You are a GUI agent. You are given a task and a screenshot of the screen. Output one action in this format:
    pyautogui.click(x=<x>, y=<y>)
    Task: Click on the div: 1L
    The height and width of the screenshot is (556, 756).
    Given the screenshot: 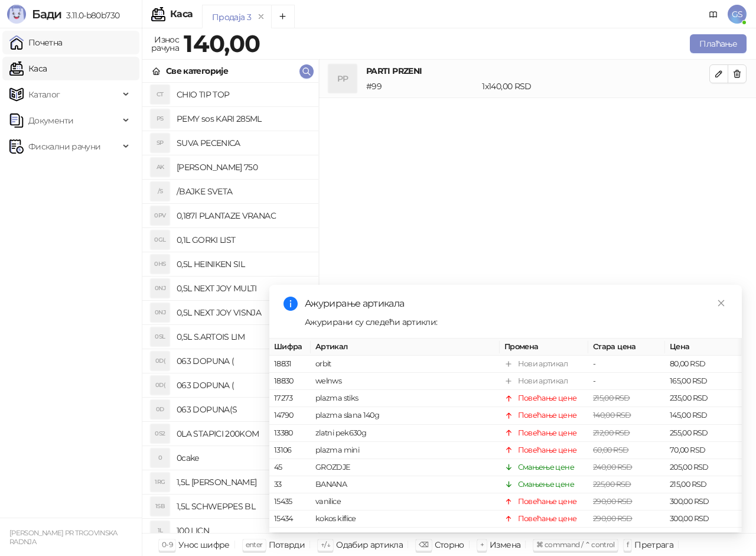 What is the action you would take?
    pyautogui.click(x=160, y=531)
    